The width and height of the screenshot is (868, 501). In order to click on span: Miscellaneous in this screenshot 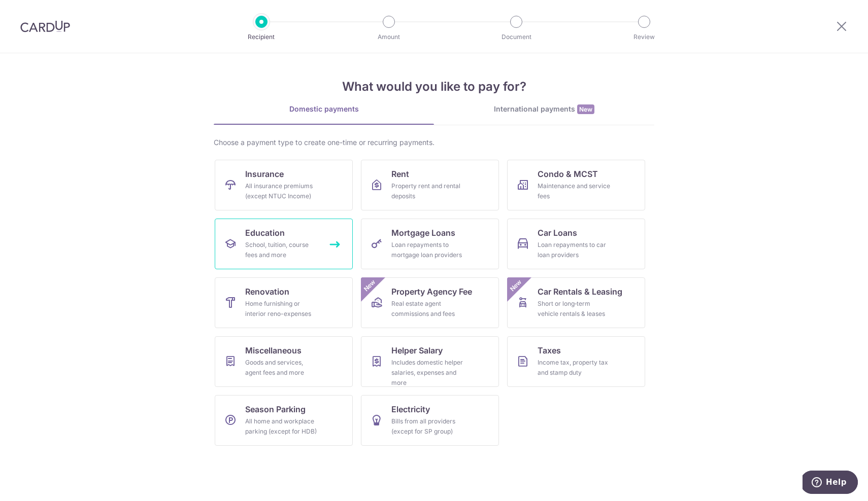, I will do `click(273, 350)`.